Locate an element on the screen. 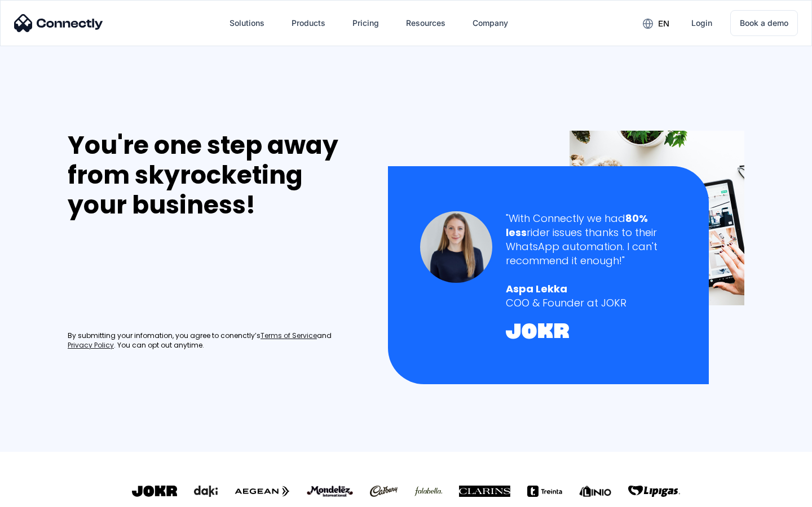 This screenshot has height=507, width=812. div: COO & Founder at JOKR is located at coordinates (591, 303).